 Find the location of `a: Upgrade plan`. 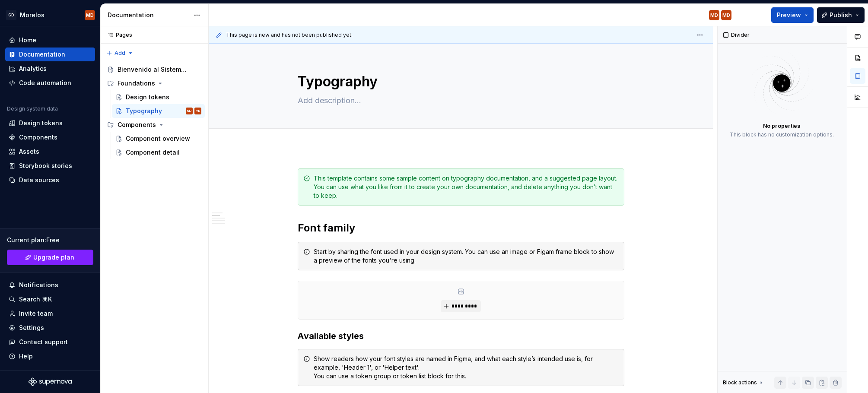

a: Upgrade plan is located at coordinates (50, 258).